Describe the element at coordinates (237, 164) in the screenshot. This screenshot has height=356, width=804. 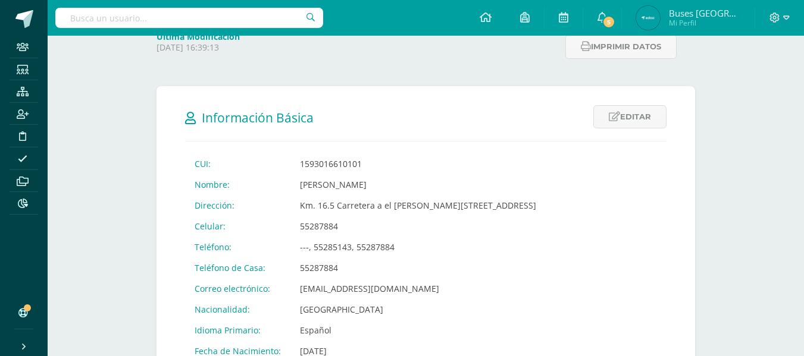
I see `td: CUI:` at that location.